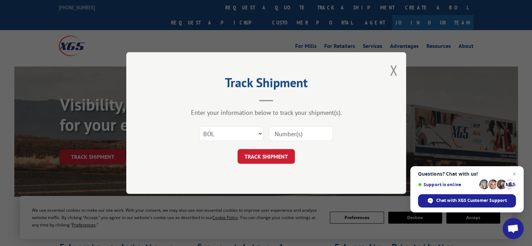  Describe the element at coordinates (471, 200) in the screenshot. I see `span: Chat with XGS Customer Support` at that location.